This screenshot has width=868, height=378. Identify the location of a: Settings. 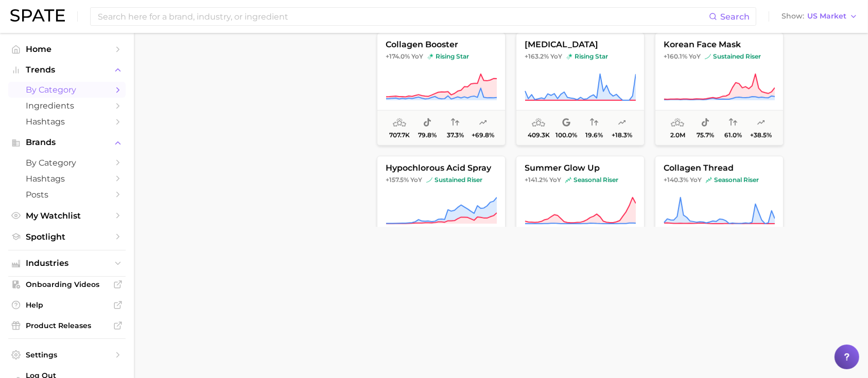
(67, 355).